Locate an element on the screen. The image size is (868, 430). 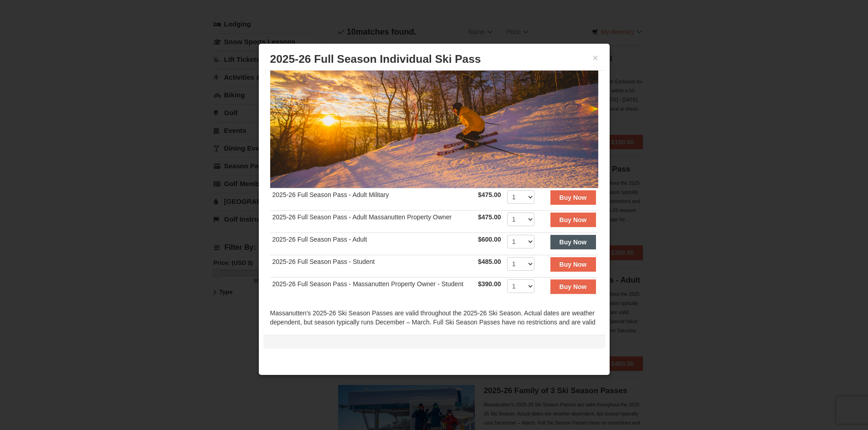
div: Massanutten's 2025-26 Ski Season Passes are valid throughout the 2025-26 Ski Season. Actual dates... is located at coordinates (434, 332).